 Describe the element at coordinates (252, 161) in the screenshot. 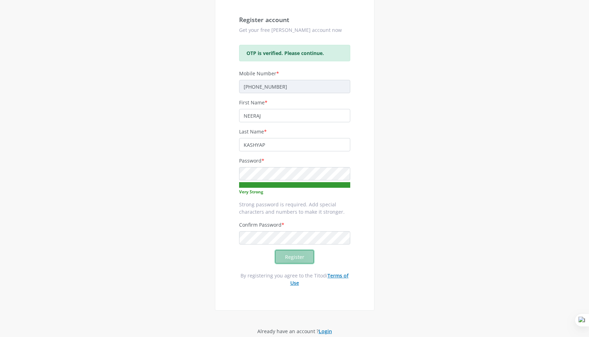

I see `label: Password` at that location.